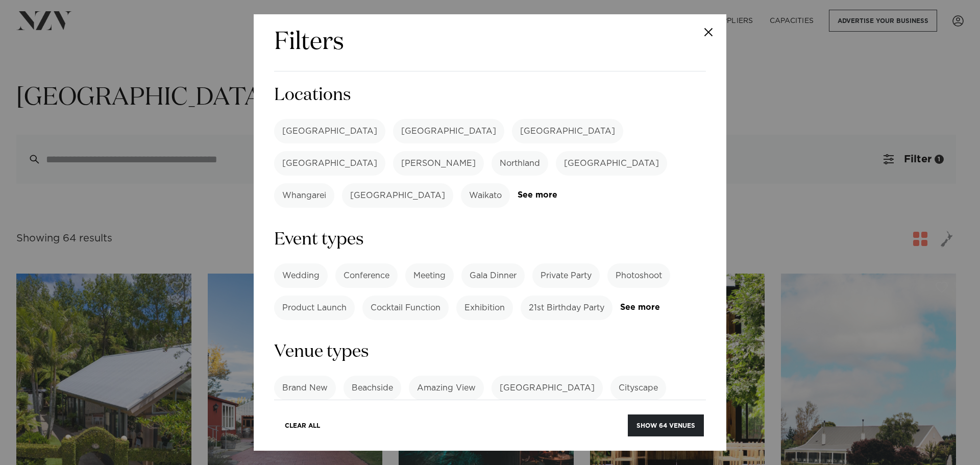 This screenshot has width=980, height=465. I want to click on label: Cityscape, so click(638, 388).